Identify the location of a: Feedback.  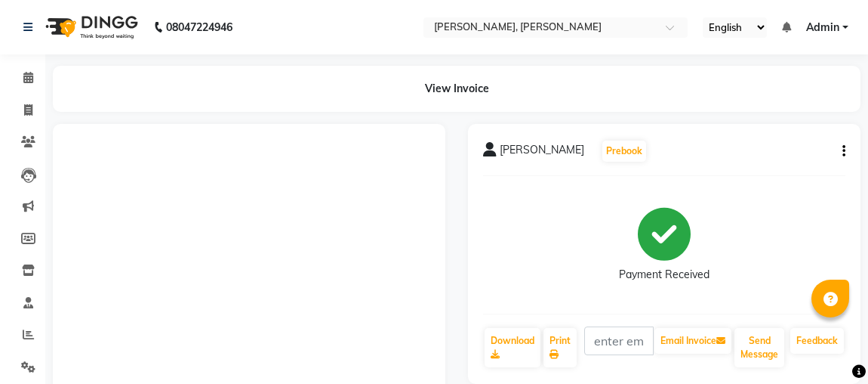
(817, 341).